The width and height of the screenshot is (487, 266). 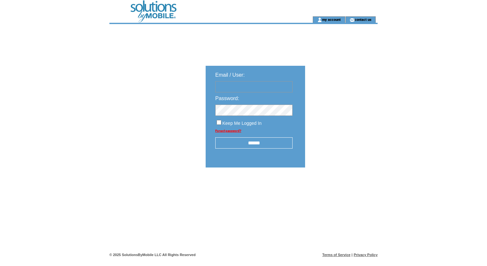 I want to click on a: contact us, so click(x=363, y=19).